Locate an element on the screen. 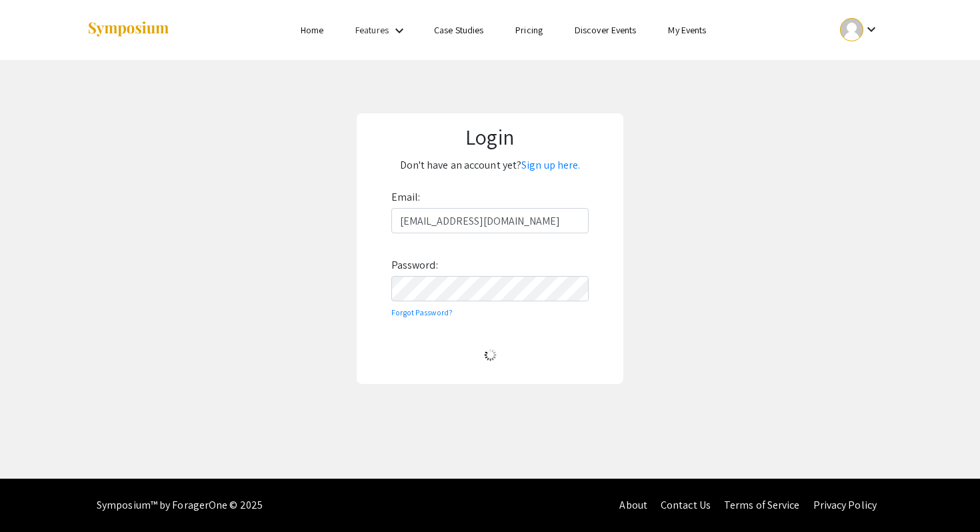  a: Sign up here. is located at coordinates (550, 165).